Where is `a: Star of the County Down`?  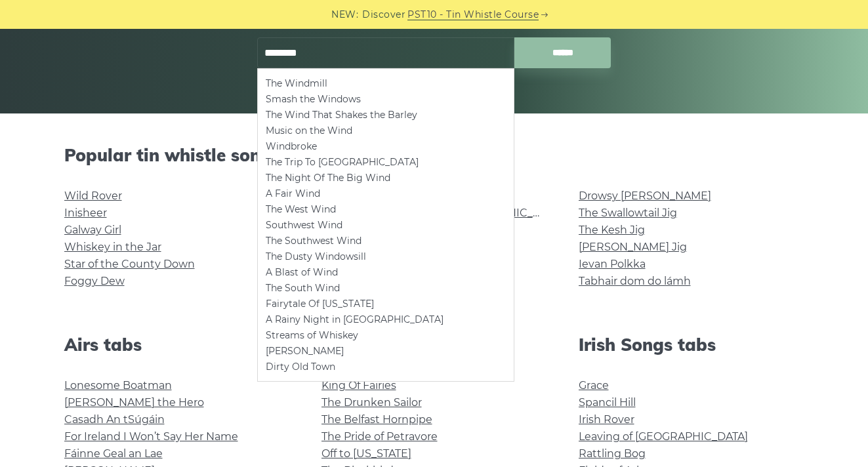
a: Star of the County Down is located at coordinates (129, 264).